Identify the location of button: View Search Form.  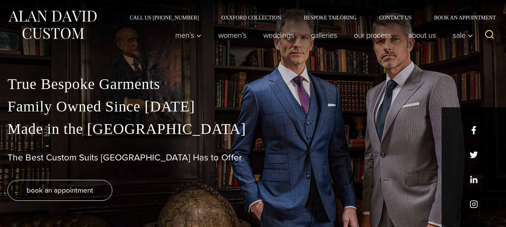
(490, 35).